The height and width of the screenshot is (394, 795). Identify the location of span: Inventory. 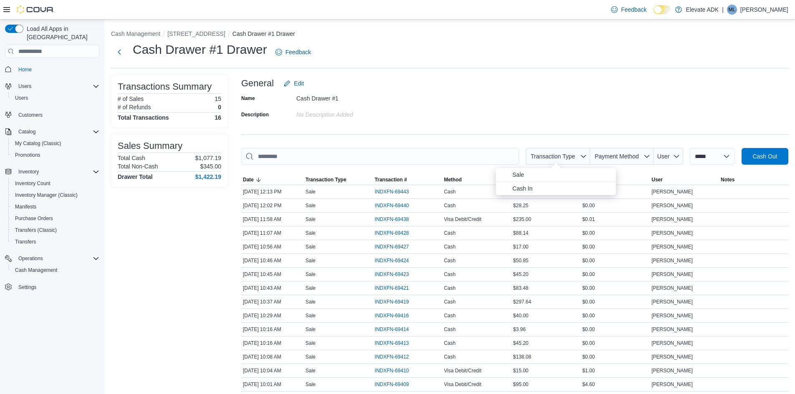
(28, 172).